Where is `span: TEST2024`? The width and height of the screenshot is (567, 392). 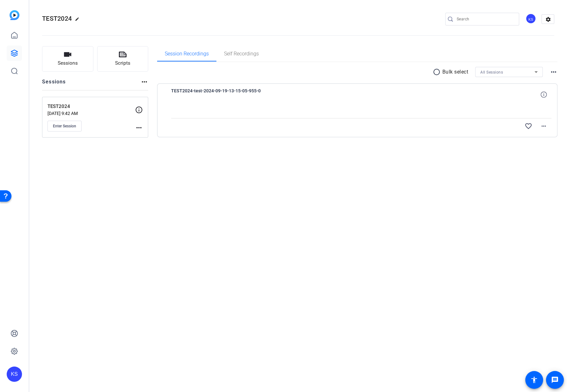 span: TEST2024 is located at coordinates (57, 18).